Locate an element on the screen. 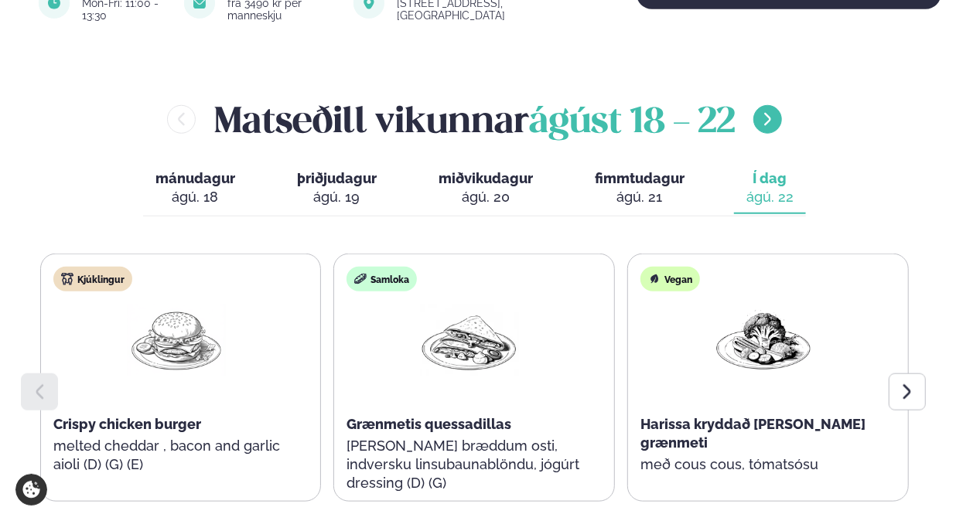 This screenshot has height=521, width=980. span: Í dag is located at coordinates (770, 179).